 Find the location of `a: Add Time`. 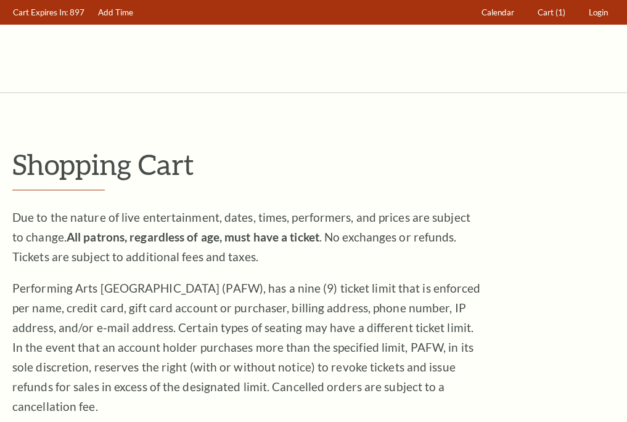

a: Add Time is located at coordinates (116, 12).